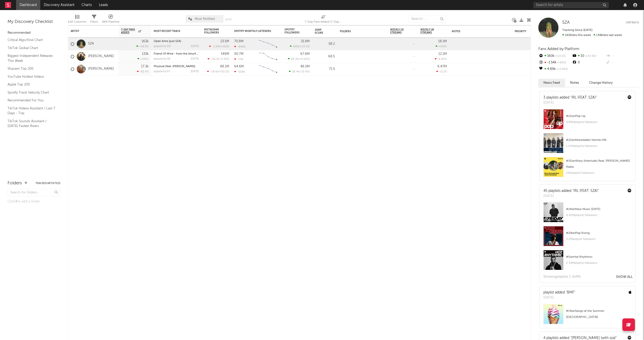 This screenshot has width=644, height=340. What do you see at coordinates (162, 46) in the screenshot?
I see `div: popularity: 69` at bounding box center [162, 46].